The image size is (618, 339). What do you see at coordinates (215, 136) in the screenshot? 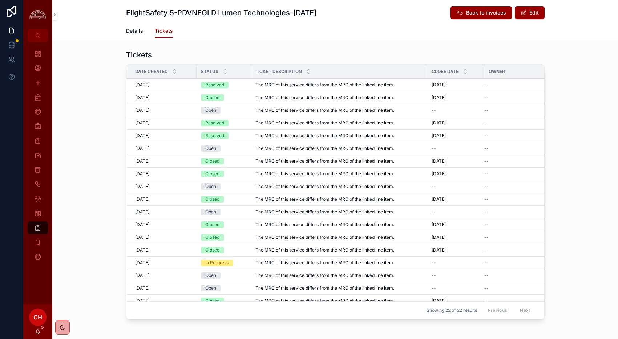
I see `div: Resolved` at bounding box center [215, 136].